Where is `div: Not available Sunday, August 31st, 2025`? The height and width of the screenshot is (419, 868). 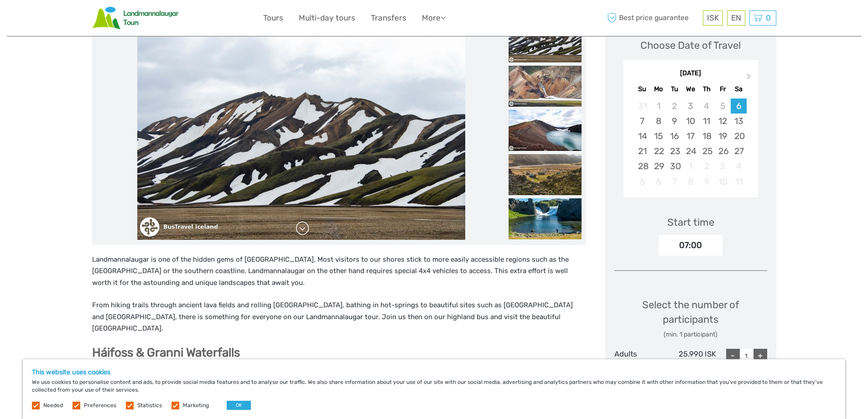
div: Not available Sunday, August 31st, 2025 is located at coordinates (642, 106).